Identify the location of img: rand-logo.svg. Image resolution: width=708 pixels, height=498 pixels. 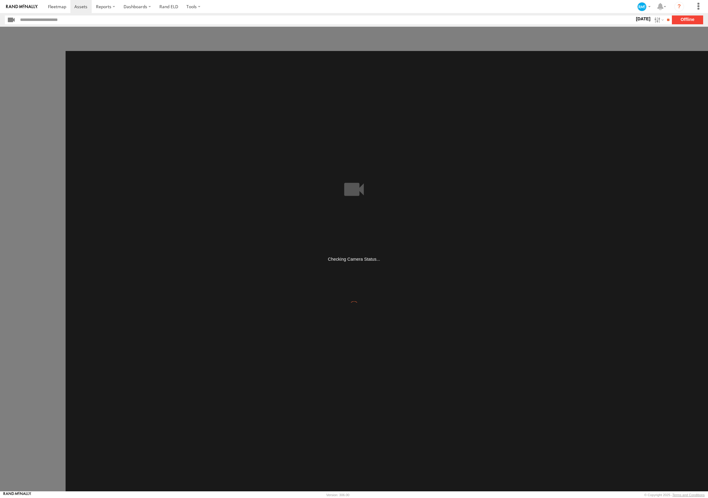
(22, 7).